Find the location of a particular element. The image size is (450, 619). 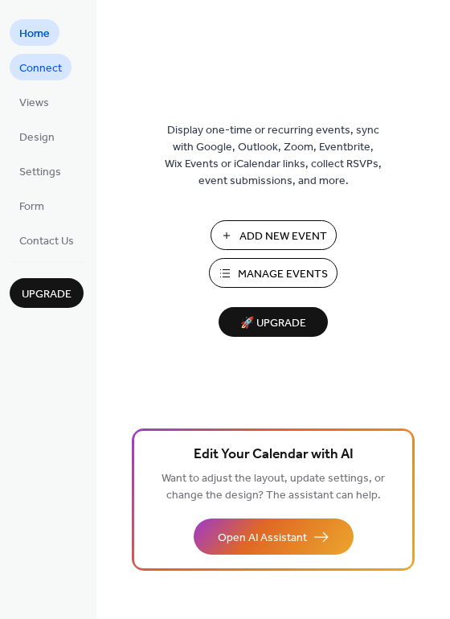

span: Home is located at coordinates (35, 34).